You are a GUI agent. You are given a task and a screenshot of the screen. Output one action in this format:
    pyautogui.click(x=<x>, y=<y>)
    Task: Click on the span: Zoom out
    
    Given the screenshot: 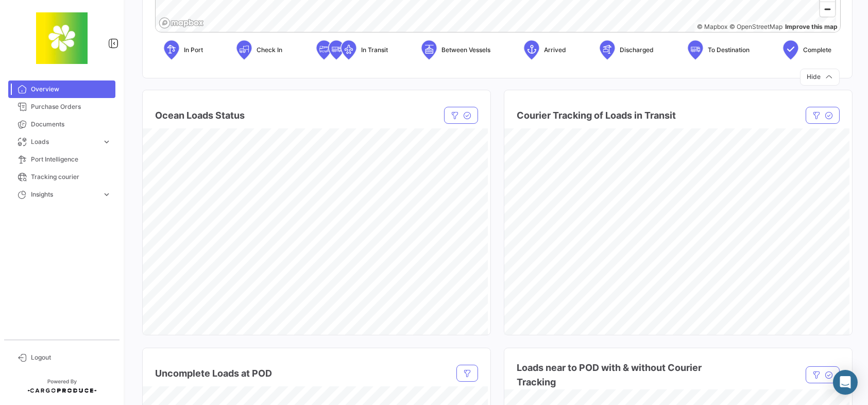 What is the action you would take?
    pyautogui.click(x=828, y=9)
    